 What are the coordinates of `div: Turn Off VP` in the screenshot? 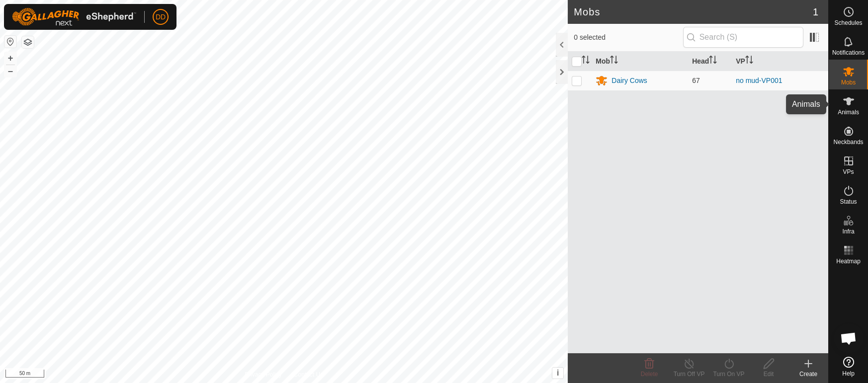 It's located at (689, 374).